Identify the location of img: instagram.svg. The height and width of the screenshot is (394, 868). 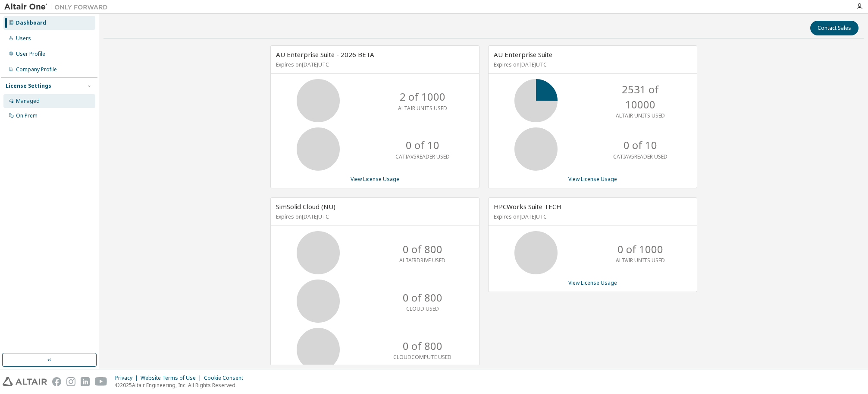
(71, 382).